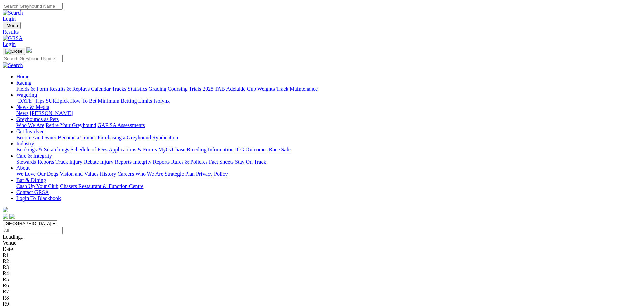 The height and width of the screenshot is (308, 644). I want to click on a: Results & Replays, so click(69, 89).